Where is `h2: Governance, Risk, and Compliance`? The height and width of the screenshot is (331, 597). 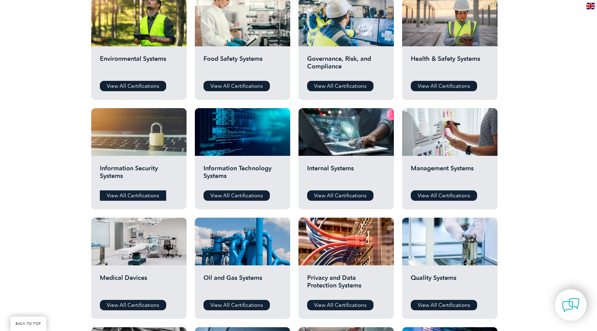
h2: Governance, Risk, and Compliance is located at coordinates (346, 65).